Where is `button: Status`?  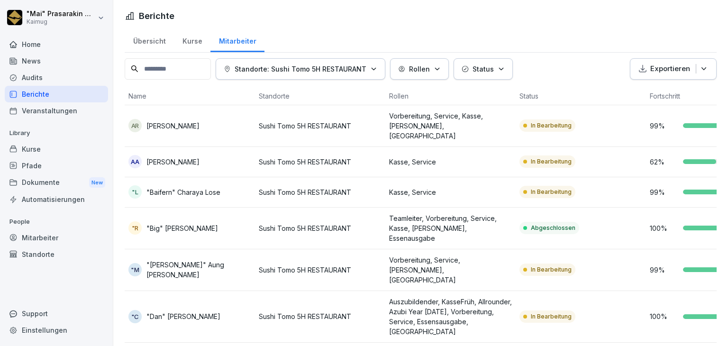
button: Status is located at coordinates (483, 69).